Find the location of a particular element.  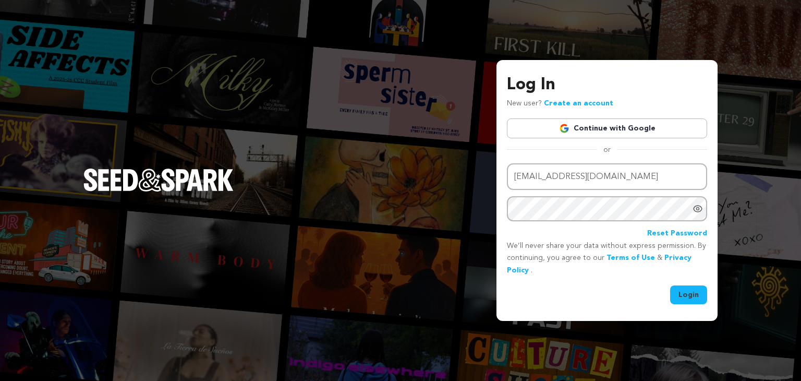

h3: Log In is located at coordinates (607, 85).